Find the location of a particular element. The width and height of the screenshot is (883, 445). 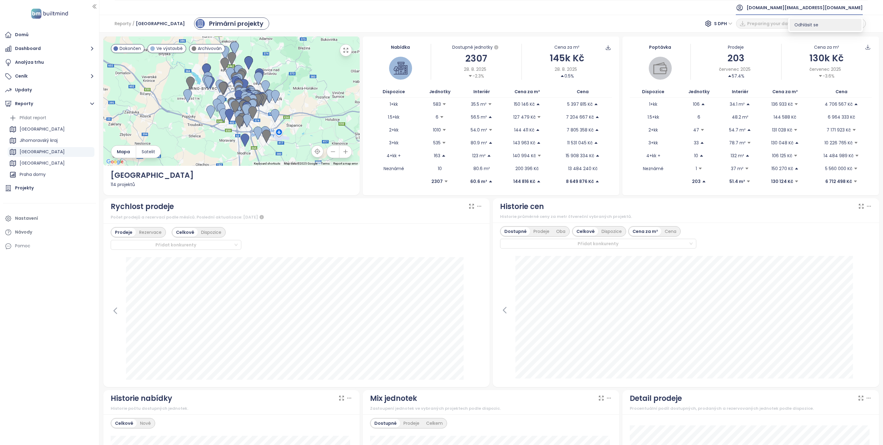

td: Neznámé is located at coordinates (653, 169).